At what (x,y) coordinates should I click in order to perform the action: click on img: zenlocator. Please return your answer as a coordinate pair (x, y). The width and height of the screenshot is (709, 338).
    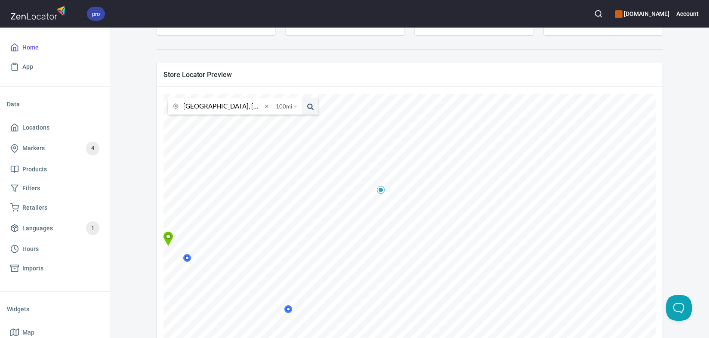
    Looking at the image, I should click on (39, 12).